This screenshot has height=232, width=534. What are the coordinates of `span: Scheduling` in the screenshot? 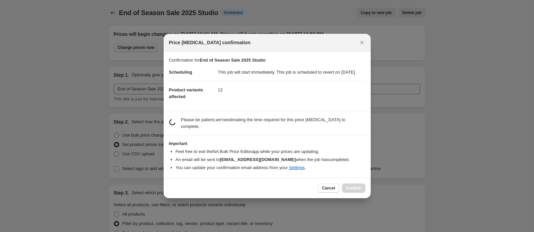 It's located at (181, 72).